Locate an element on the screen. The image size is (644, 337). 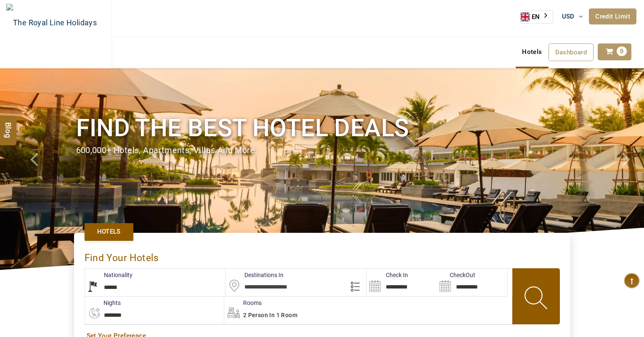
div: Find Your Hotels is located at coordinates (322, 255).